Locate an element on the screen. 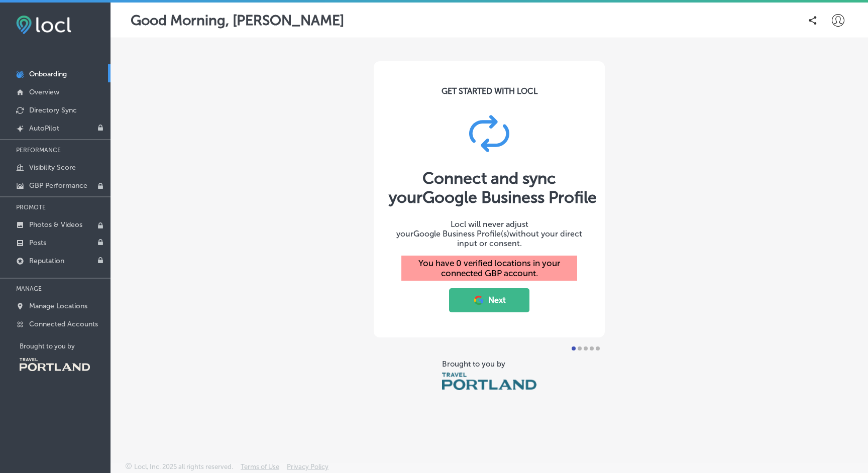  button: Next is located at coordinates (489, 300).